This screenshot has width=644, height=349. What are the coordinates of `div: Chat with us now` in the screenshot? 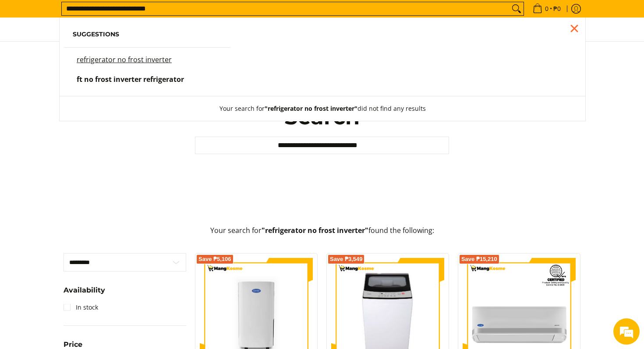 It's located at (97, 55).